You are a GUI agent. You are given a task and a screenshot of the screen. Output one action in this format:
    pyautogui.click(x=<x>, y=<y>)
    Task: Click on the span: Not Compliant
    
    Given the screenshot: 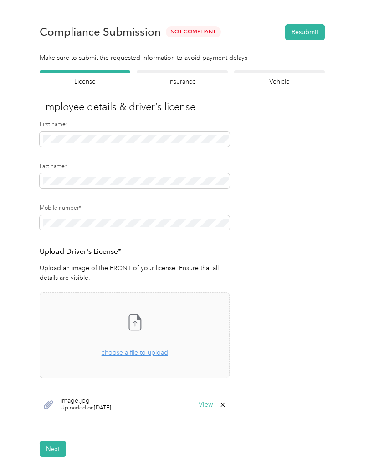 What is the action you would take?
    pyautogui.click(x=193, y=31)
    